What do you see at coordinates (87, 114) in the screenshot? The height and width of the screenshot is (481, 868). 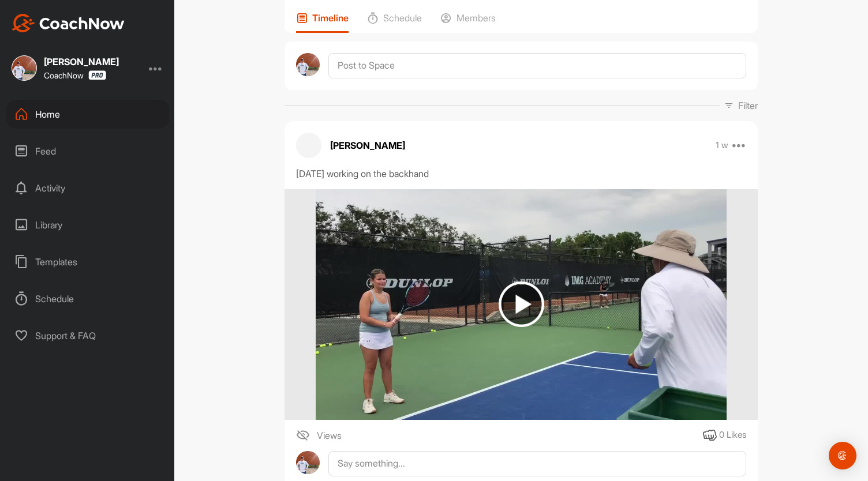 I see `div: Home` at bounding box center [87, 114].